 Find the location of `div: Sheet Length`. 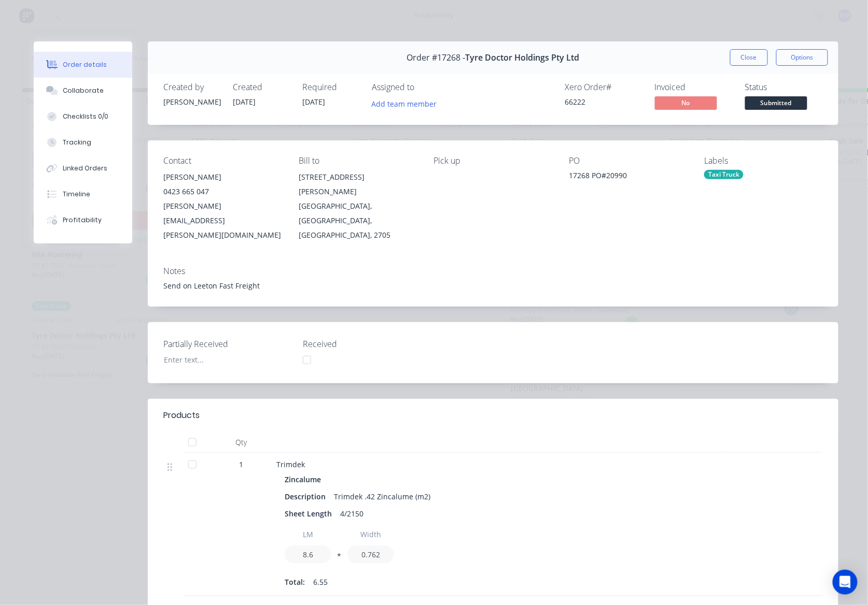

div: Sheet Length is located at coordinates (310, 513).